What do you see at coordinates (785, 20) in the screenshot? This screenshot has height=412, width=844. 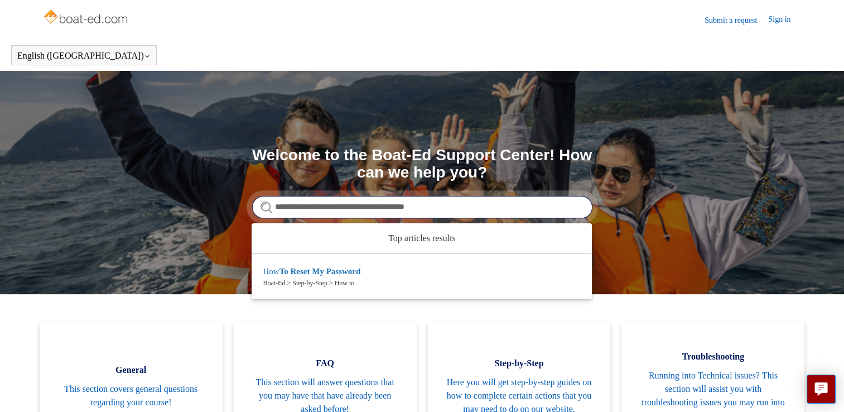 I see `a: Sign in` at bounding box center [785, 20].